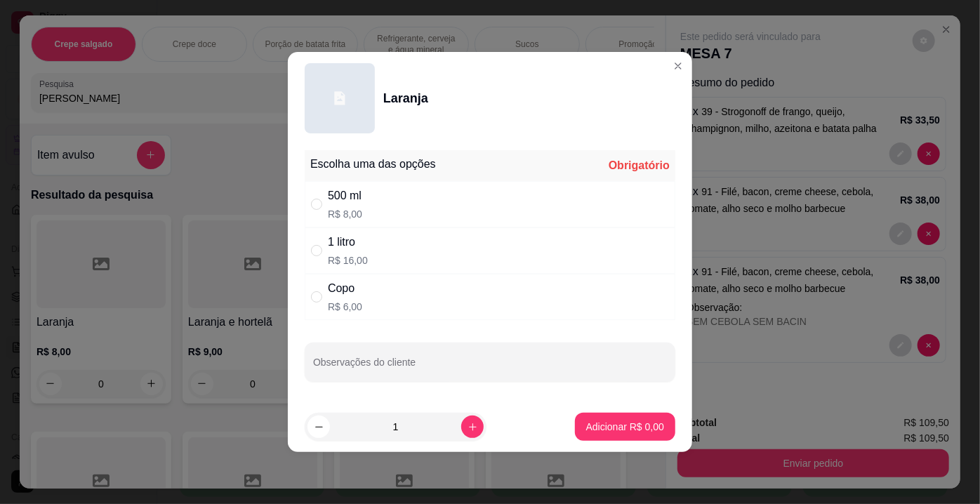 The width and height of the screenshot is (980, 504). I want to click on div: 500 ml, so click(345, 196).